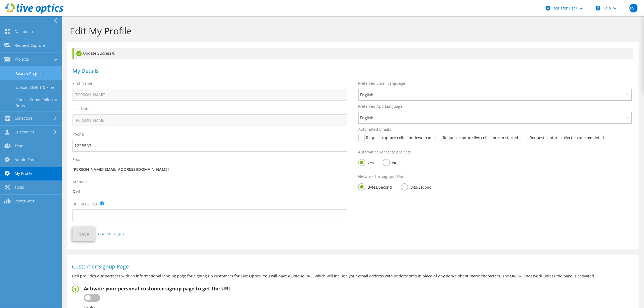  Describe the element at coordinates (394, 138) in the screenshot. I see `label: Request capture collector download` at that location.